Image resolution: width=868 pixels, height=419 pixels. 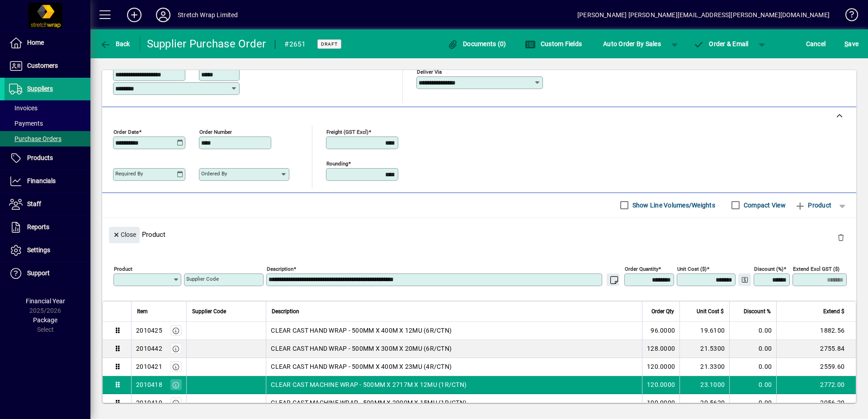 What do you see at coordinates (115, 44) in the screenshot?
I see `button: Back` at bounding box center [115, 44].